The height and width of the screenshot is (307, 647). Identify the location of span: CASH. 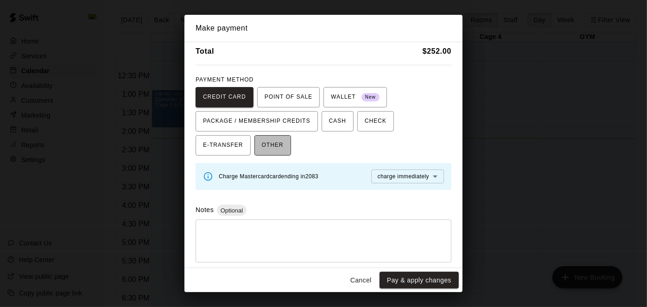
(337, 121).